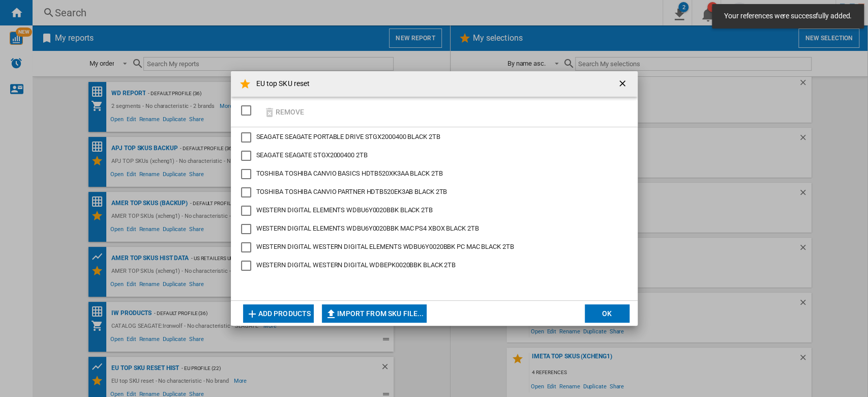  Describe the element at coordinates (434, 198) in the screenshot. I see `md-dialog: EU top ...` at that location.